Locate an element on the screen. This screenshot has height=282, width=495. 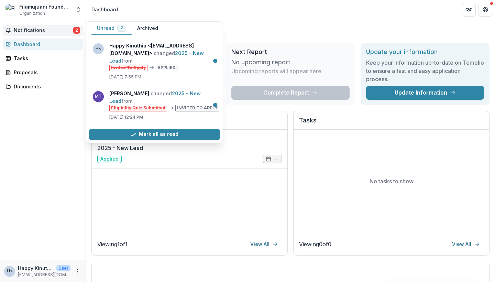
div: Documents is located at coordinates (45, 86).